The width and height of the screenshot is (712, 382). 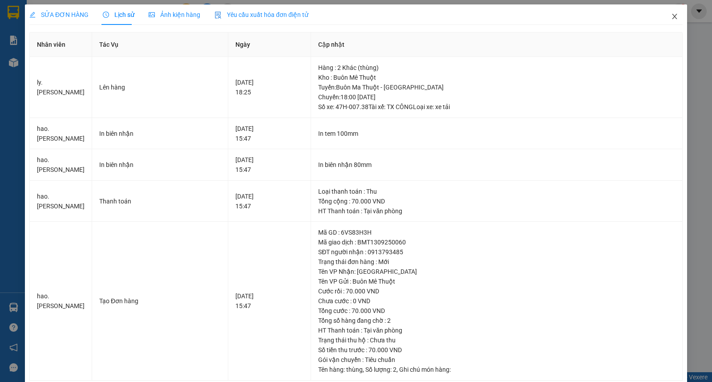 What do you see at coordinates (497, 191) in the screenshot?
I see `div: Loại thanh toán : Thu` at bounding box center [497, 191].